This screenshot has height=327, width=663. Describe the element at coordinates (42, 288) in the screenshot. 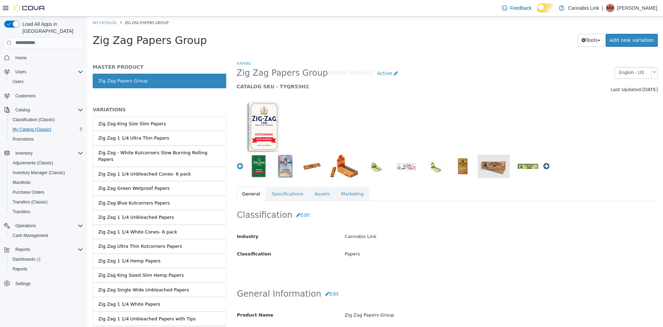

I see `div: Zig Zag 1 1/4 White Papers` at that location.